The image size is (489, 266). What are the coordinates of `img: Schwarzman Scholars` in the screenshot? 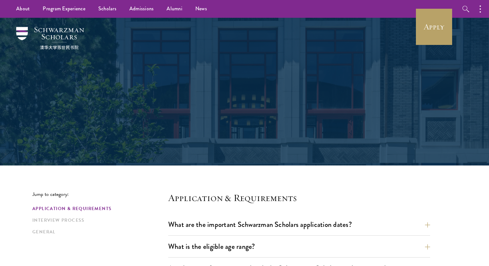 It's located at (50, 38).